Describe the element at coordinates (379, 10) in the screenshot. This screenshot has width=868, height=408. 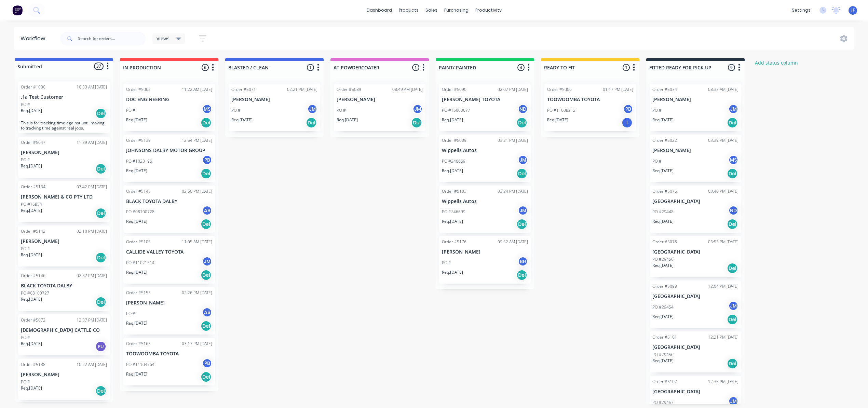
I see `a: dashboard` at that location.